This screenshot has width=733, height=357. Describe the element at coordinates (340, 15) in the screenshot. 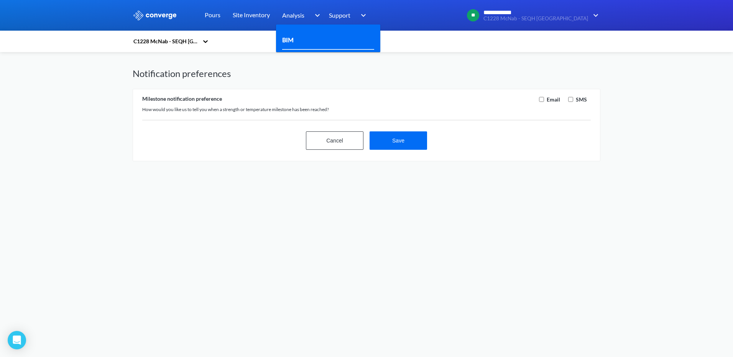

I see `span: Support` at that location.